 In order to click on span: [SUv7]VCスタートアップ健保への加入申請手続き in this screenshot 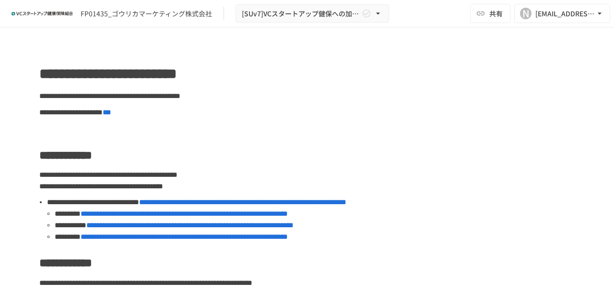, I will do `click(301, 13)`.